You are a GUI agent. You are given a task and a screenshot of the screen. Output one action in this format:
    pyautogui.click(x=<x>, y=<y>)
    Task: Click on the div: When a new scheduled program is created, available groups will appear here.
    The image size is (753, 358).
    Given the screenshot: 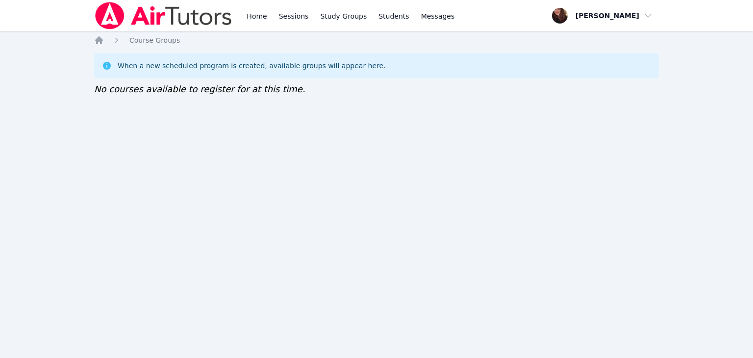 What is the action you would take?
    pyautogui.click(x=251, y=66)
    